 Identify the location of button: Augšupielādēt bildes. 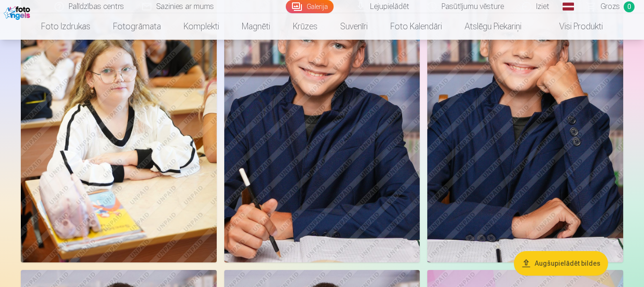
(561, 263).